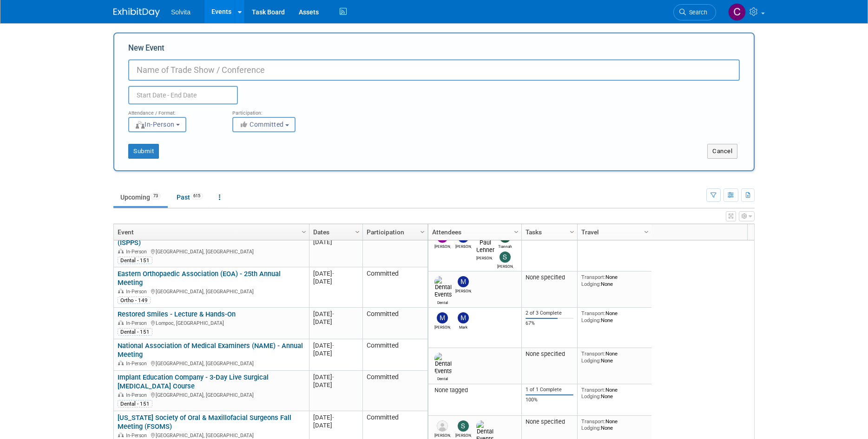  I want to click on a: Upcoming73, so click(141, 198).